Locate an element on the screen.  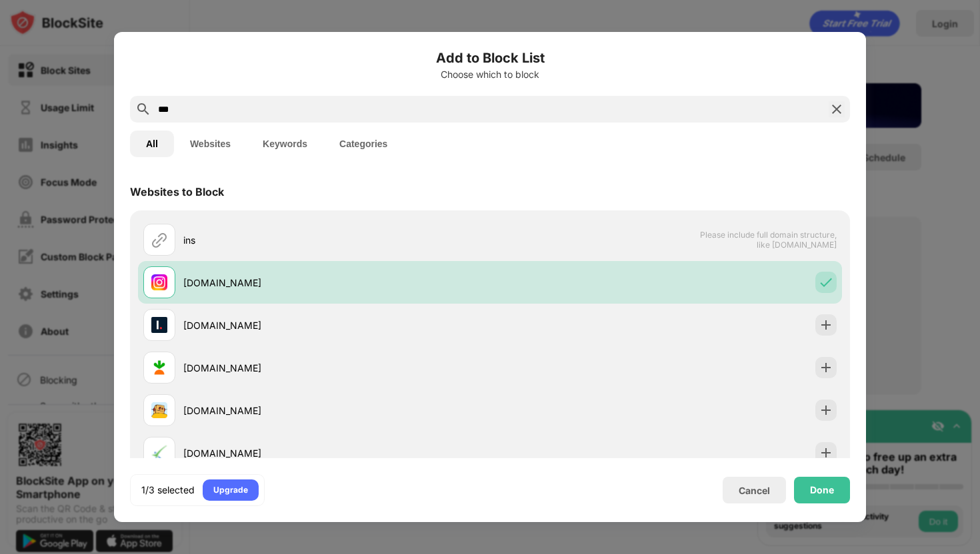
div: 1/3 selected is located at coordinates (168, 490).